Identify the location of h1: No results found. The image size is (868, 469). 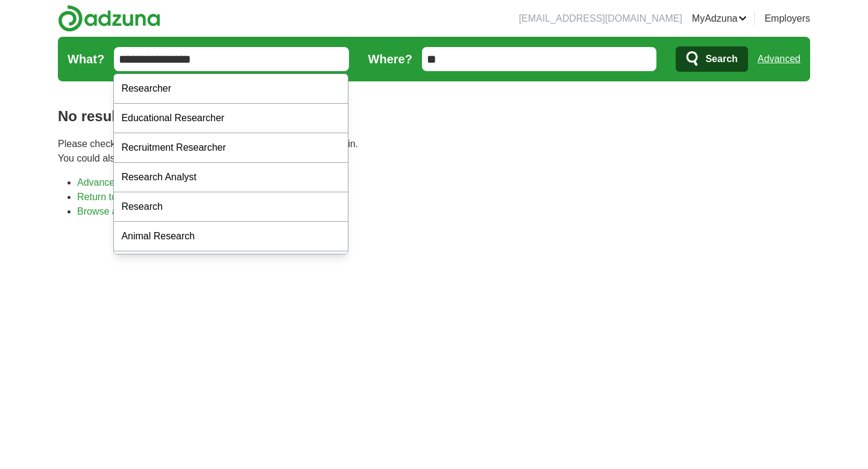
(434, 116).